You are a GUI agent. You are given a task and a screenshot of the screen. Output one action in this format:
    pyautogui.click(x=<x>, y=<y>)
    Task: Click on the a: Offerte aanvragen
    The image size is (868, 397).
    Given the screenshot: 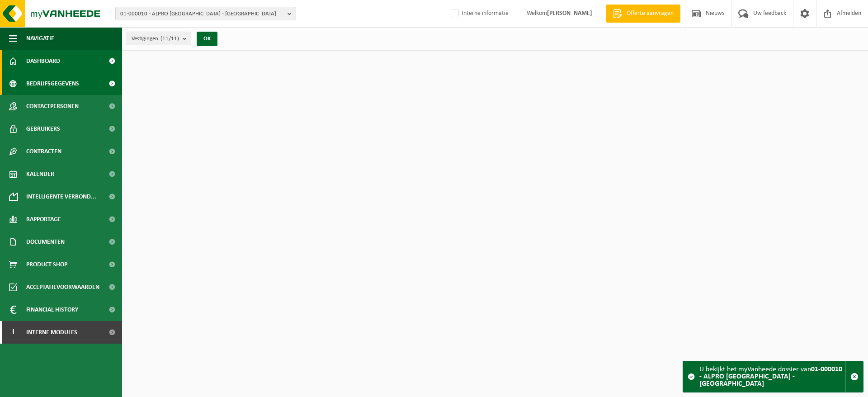 What is the action you would take?
    pyautogui.click(x=643, y=14)
    